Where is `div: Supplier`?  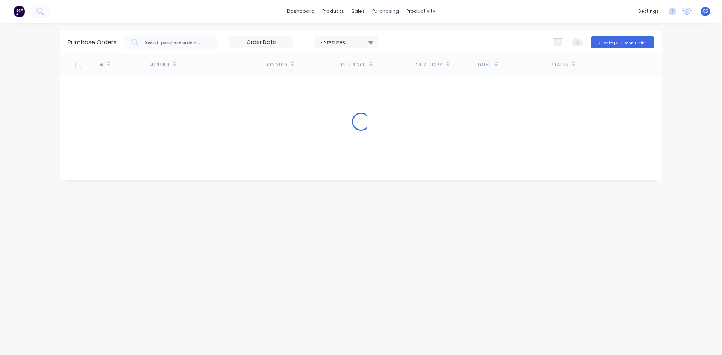
div: Supplier is located at coordinates (159, 65).